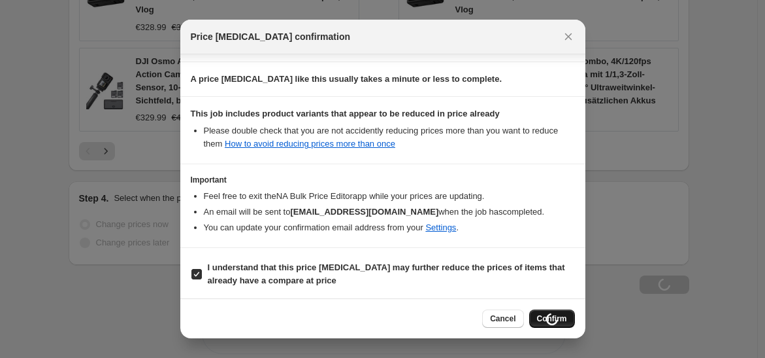 The height and width of the screenshot is (358, 765). Describe the element at coordinates (310, 143) in the screenshot. I see `a: How to avoid reducing prices more than once` at that location.